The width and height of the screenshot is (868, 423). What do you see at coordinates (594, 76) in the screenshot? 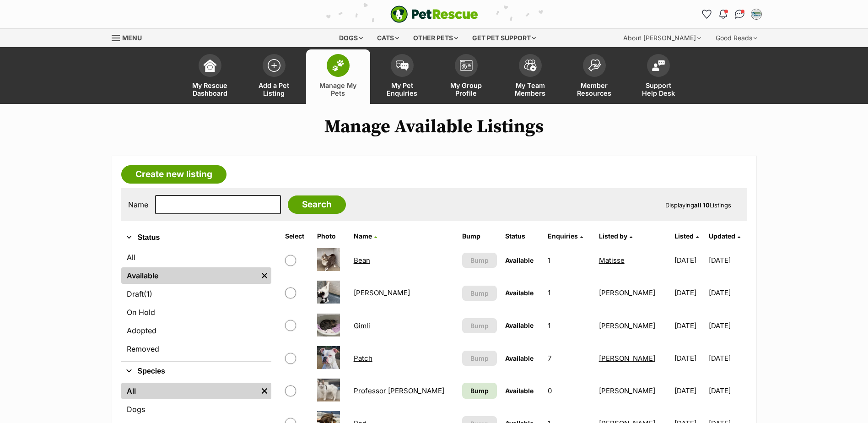
I see `a: Member Resources` at bounding box center [594, 76].